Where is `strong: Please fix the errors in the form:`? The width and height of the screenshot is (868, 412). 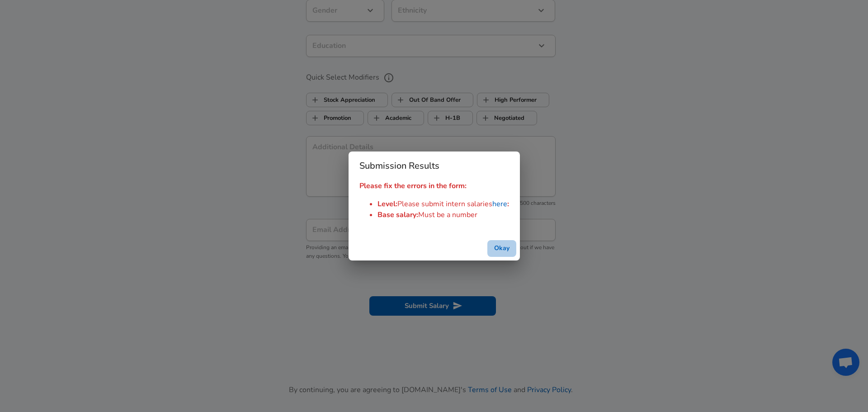 strong: Please fix the errors in the form: is located at coordinates (413, 186).